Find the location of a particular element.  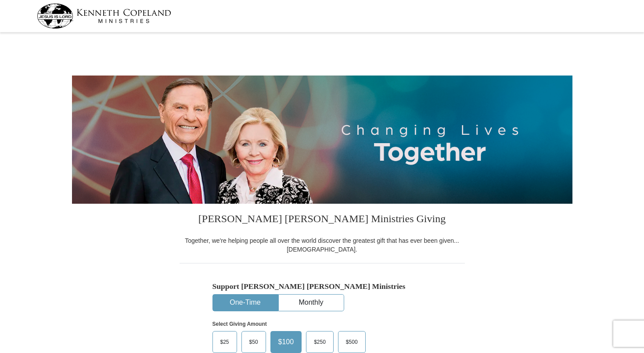

span: $50 is located at coordinates (253, 342).